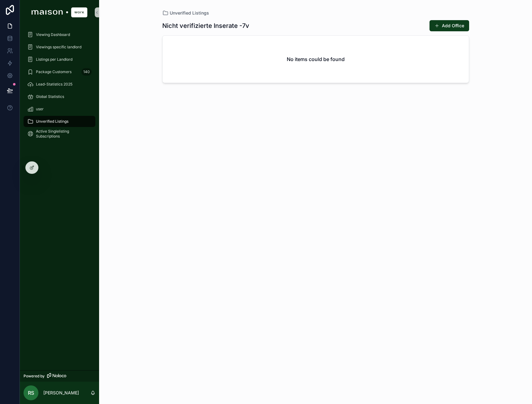  Describe the element at coordinates (40, 109) in the screenshot. I see `span: user` at that location.